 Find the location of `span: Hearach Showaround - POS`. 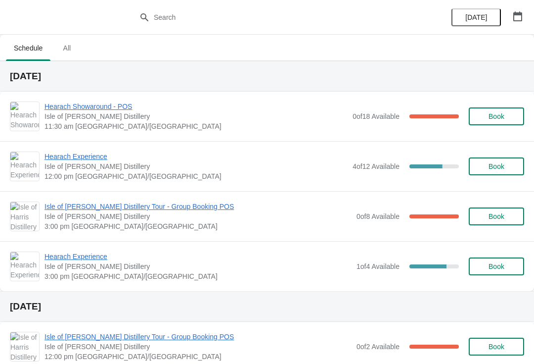

span: Hearach Showaround - POS is located at coordinates (196, 106).